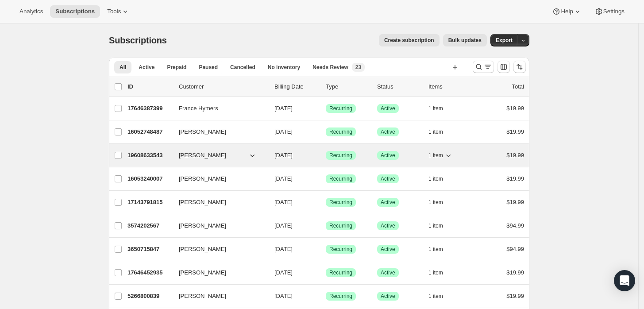 The width and height of the screenshot is (644, 309). What do you see at coordinates (177, 68) in the screenshot?
I see `span: Prepaid` at bounding box center [177, 68].